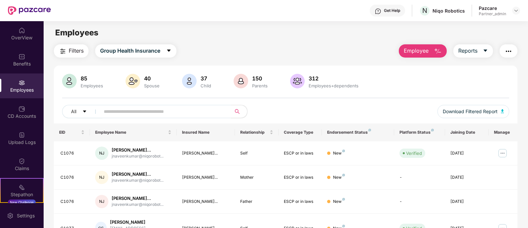 This screenshot has height=228, width=528. I want to click on button: Group Health Insurancecaret-down, so click(136, 51).